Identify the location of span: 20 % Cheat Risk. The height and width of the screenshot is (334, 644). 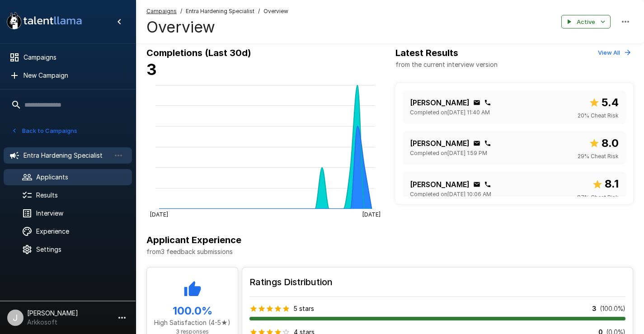
(598, 116).